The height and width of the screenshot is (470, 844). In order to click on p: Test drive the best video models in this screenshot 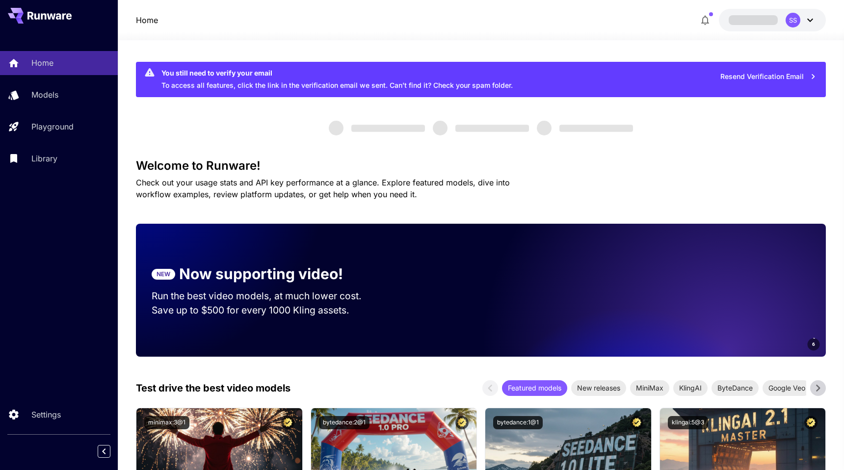, I will do `click(213, 388)`.